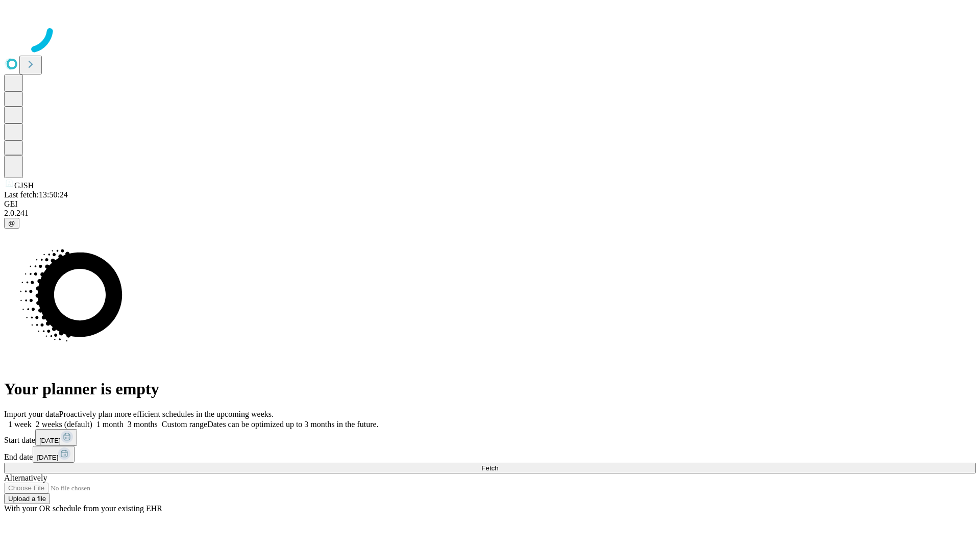  Describe the element at coordinates (184, 425) in the screenshot. I see `span: Custom range` at that location.